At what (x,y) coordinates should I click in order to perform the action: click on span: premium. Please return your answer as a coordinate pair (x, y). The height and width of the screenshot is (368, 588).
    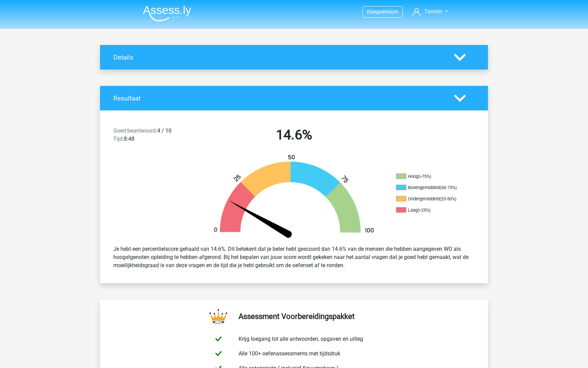
    Looking at the image, I should click on (387, 12).